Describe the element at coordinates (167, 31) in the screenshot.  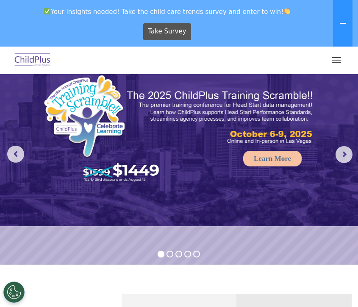
I see `span: Take Survey` at that location.